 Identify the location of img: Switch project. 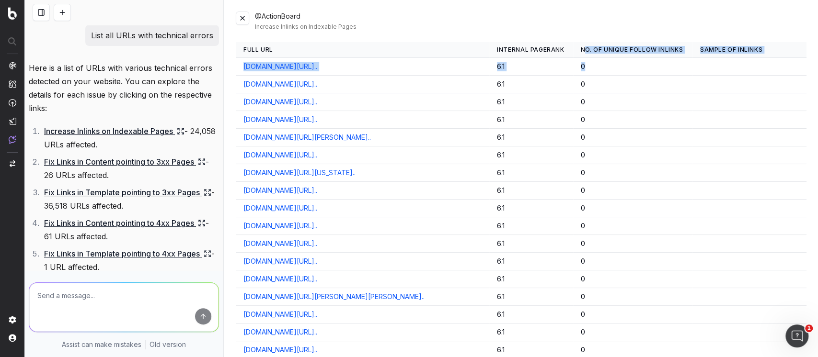
(12, 164).